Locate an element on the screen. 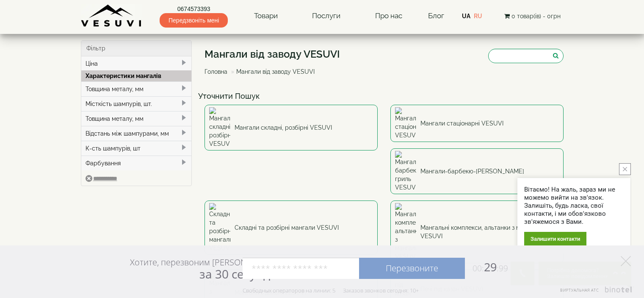 The height and width of the screenshot is (298, 644). button: close button is located at coordinates (625, 169).